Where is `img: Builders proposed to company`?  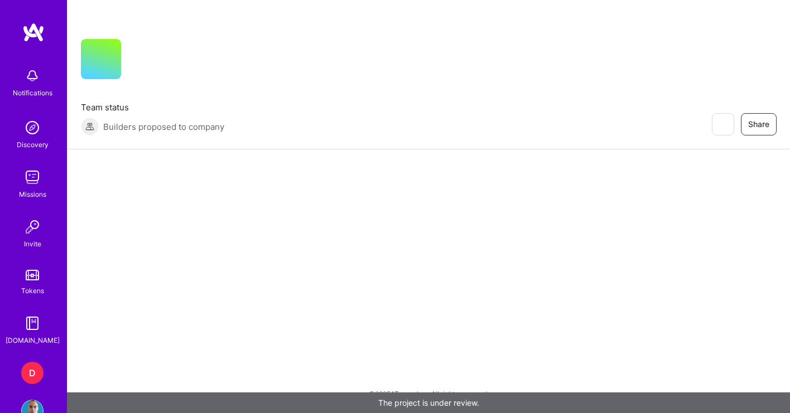
img: Builders proposed to company is located at coordinates (90, 127).